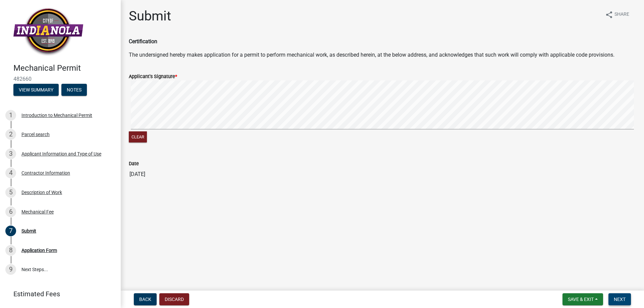  I want to click on div: Mechanical Fee, so click(38, 212).